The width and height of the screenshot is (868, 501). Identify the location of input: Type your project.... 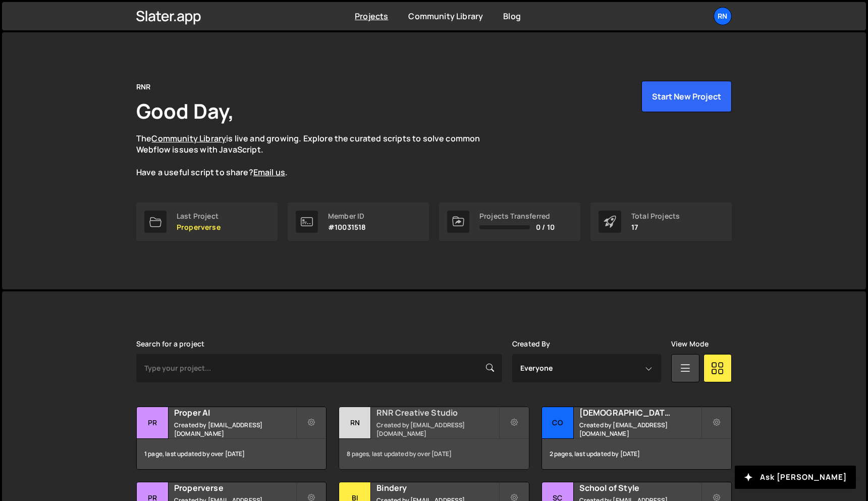
(319, 368).